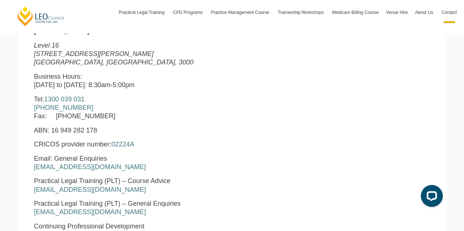 This screenshot has height=231, width=464. I want to click on a: Practice Management Course, so click(241, 12).